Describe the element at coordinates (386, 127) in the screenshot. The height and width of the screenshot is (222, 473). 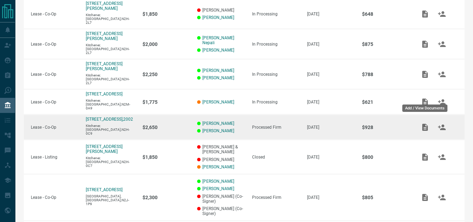
I see `p: $928` at that location.